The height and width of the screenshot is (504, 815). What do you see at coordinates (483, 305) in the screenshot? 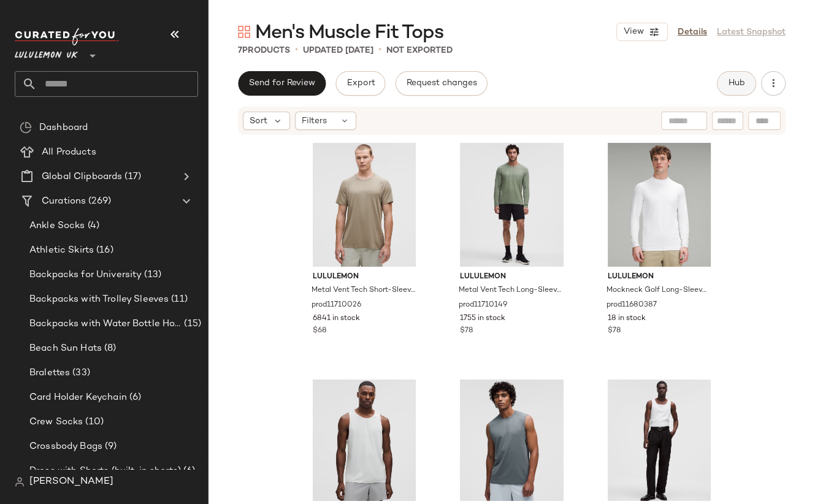
I see `span: prod11710149` at bounding box center [483, 305].